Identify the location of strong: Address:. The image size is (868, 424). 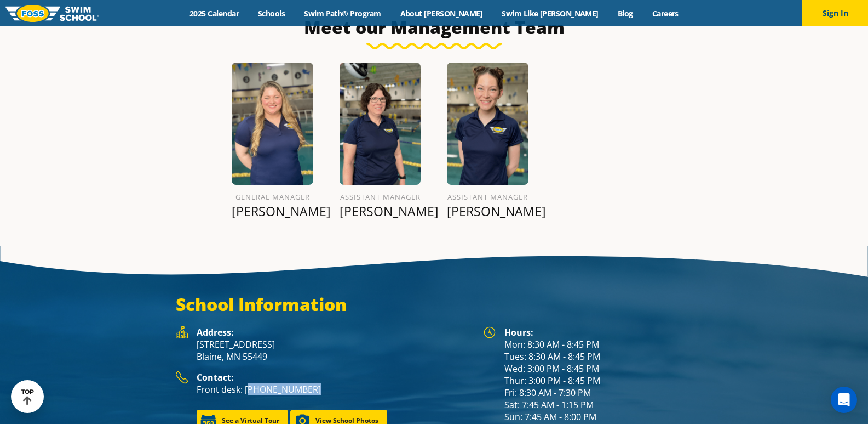
(215, 332).